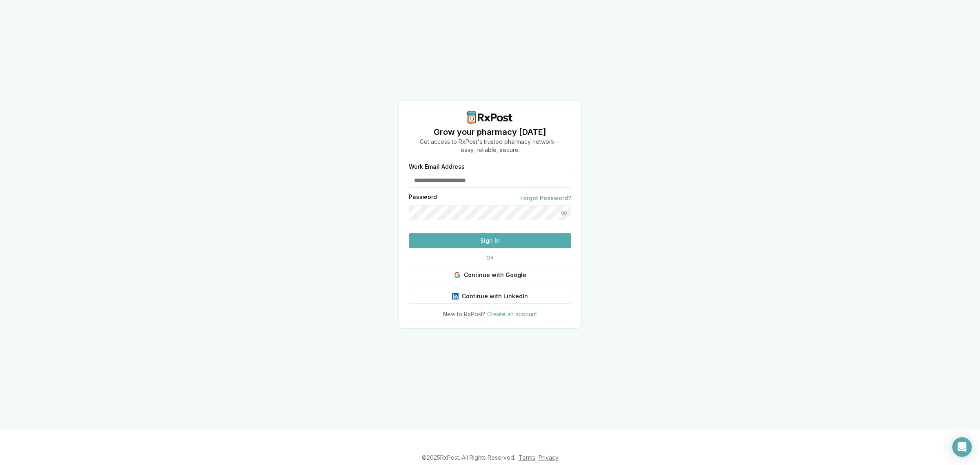  What do you see at coordinates (490, 258) in the screenshot?
I see `span: OR` at bounding box center [490, 258].